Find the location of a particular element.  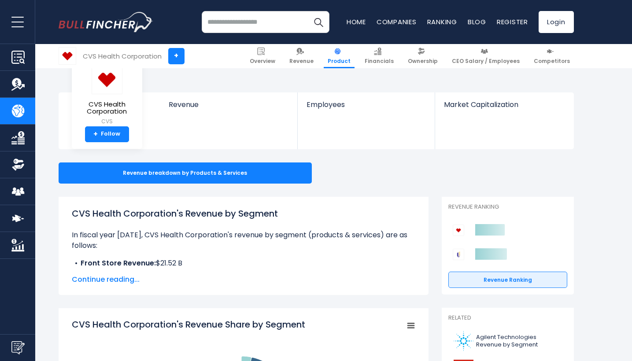

a: Companies is located at coordinates (396, 22).